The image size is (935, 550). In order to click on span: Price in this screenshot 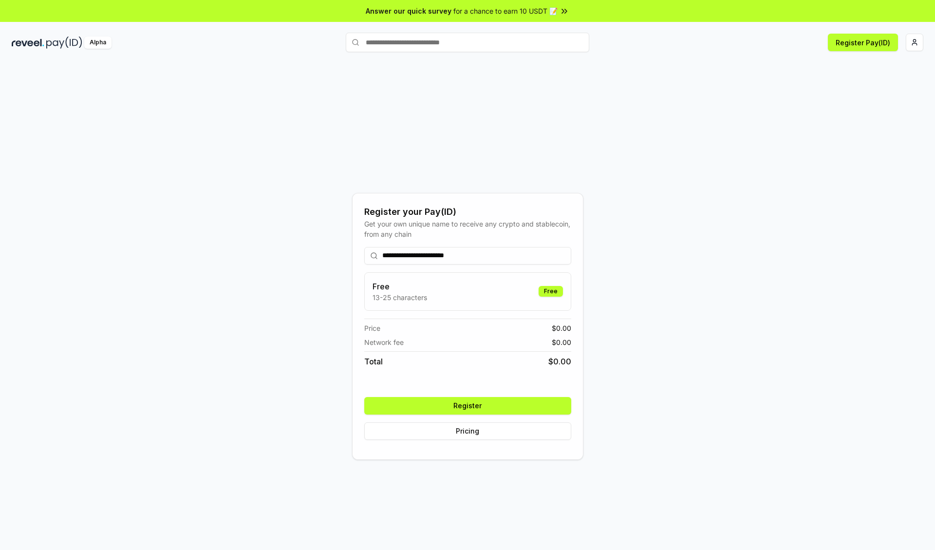, I will do `click(372, 328)`.